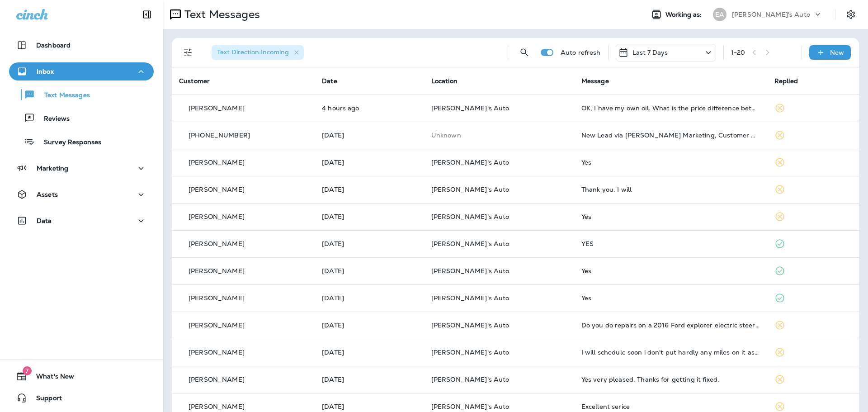 The width and height of the screenshot is (868, 412). What do you see at coordinates (44, 400) in the screenshot?
I see `span: Support` at bounding box center [44, 400].